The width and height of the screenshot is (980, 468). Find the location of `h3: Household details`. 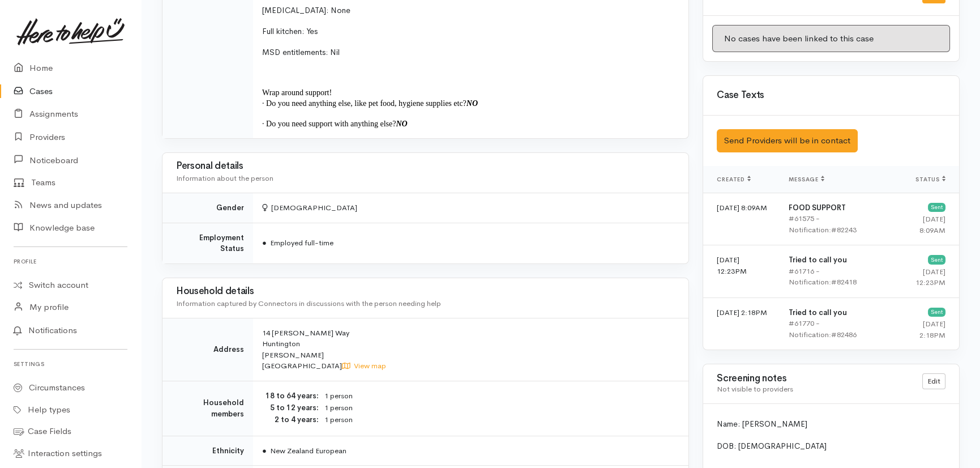

h3: Household details is located at coordinates (425, 291).